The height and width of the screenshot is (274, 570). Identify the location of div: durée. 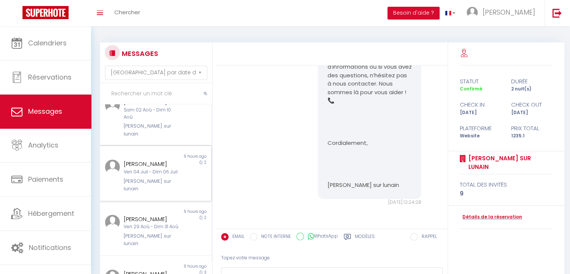
(532, 81).